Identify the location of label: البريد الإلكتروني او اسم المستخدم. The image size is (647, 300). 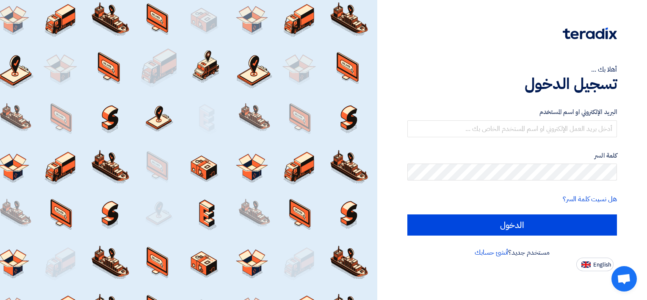
(512, 112).